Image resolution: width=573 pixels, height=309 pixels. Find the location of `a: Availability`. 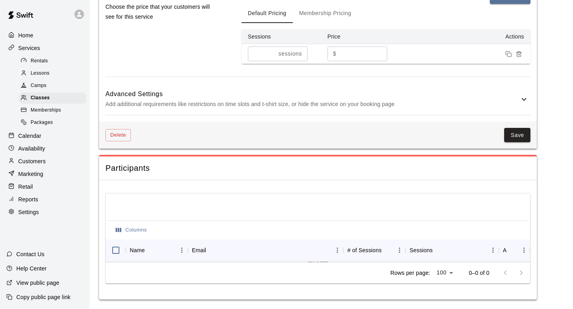

a: Availability is located at coordinates (45, 149).